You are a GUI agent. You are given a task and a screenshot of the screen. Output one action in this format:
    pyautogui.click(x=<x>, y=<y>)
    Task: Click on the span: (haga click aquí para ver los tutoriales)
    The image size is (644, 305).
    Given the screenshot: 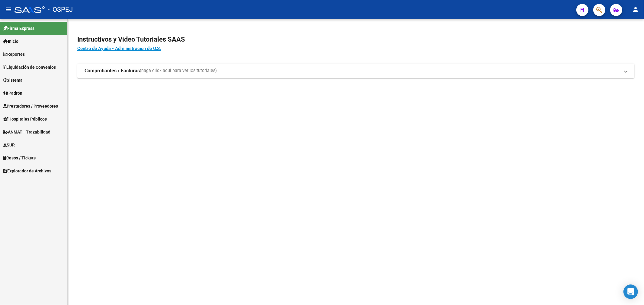 What is the action you would take?
    pyautogui.click(x=178, y=71)
    